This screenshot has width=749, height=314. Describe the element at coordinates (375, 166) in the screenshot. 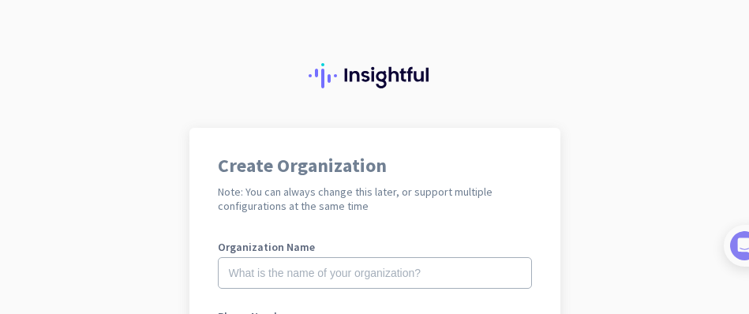

I see `h1: Create Organization` at that location.